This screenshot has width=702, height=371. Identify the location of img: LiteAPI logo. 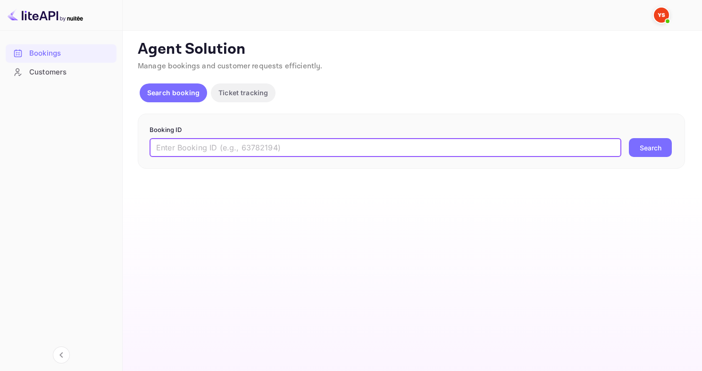
(45, 15).